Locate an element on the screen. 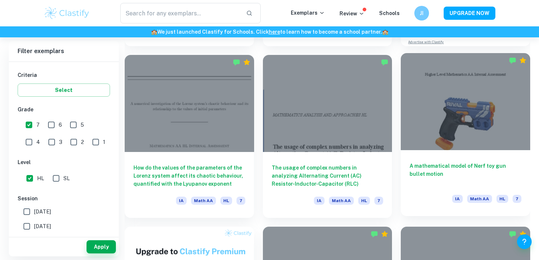  span: 4 is located at coordinates (38, 142).